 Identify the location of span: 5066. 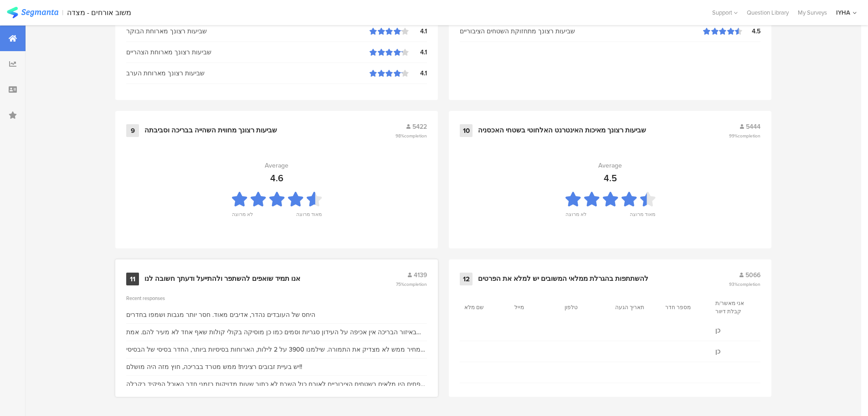
(753, 274).